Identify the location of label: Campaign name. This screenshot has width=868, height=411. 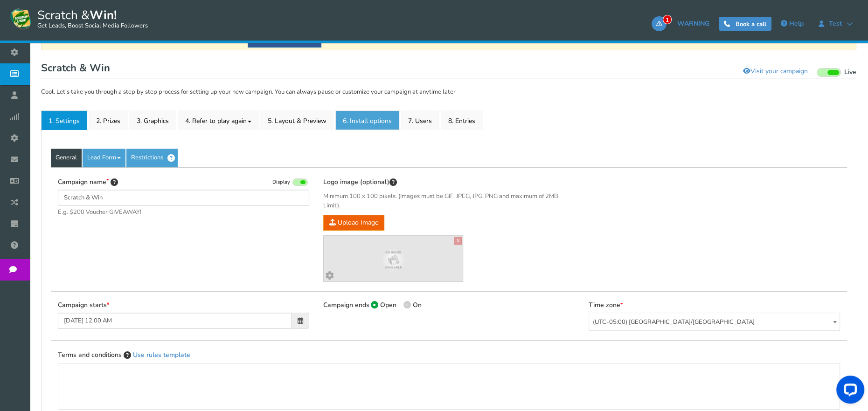
(88, 182).